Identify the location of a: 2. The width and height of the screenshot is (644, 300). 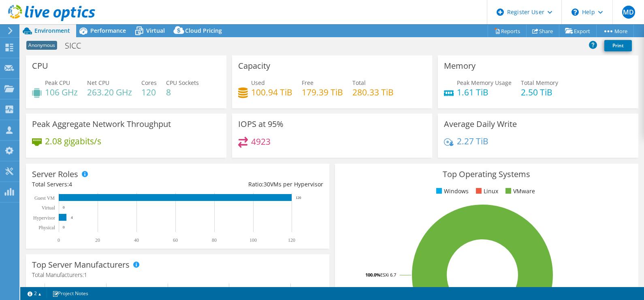
(35, 293).